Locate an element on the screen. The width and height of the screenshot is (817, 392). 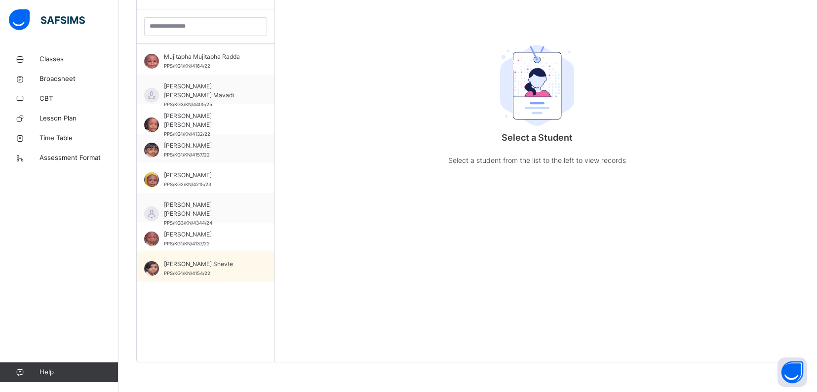
span: PPS/KG1/KN/4154/22 is located at coordinates (187, 273).